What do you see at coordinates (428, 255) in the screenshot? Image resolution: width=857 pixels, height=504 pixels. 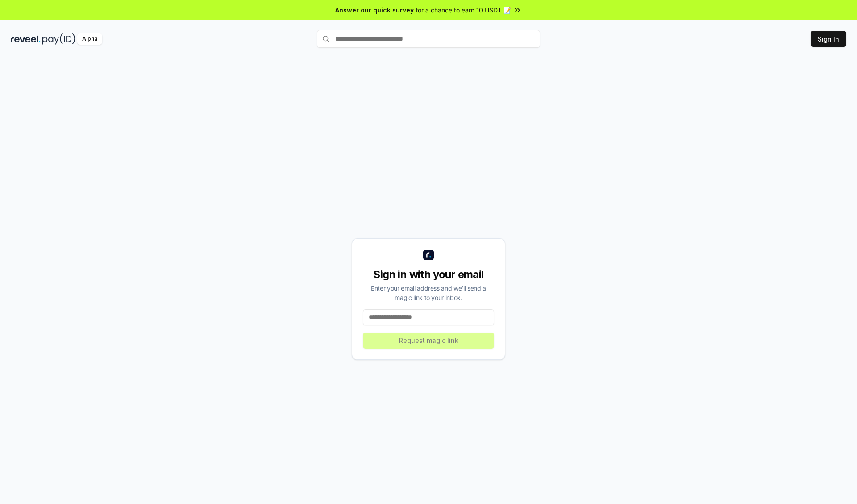 I see `img: logo_small` at bounding box center [428, 255].